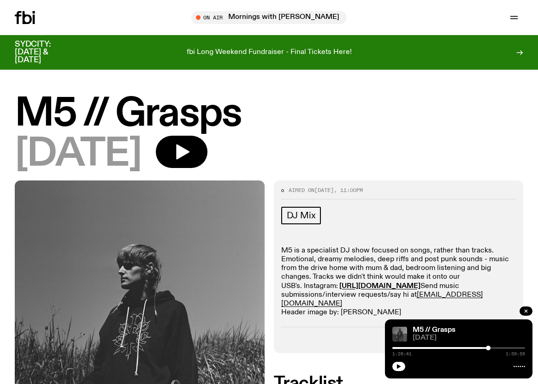 Image resolution: width=538 pixels, height=384 pixels. Describe the element at coordinates (301, 215) in the screenshot. I see `a: DJ Mix` at that location.